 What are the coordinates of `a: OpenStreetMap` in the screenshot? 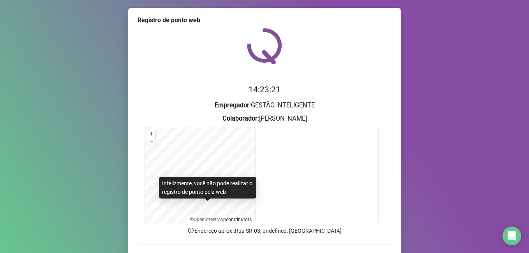 It's located at (210, 220).